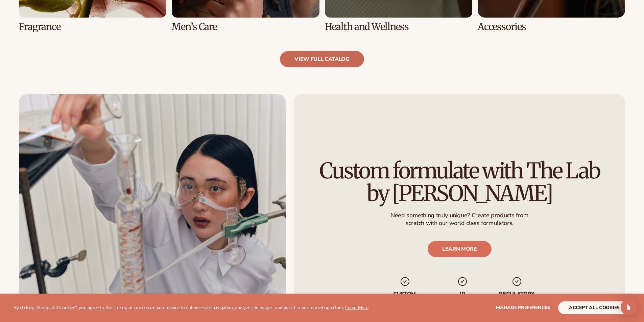 This screenshot has width=644, height=322. Describe the element at coordinates (523, 307) in the screenshot. I see `span: Manage preferences` at that location.